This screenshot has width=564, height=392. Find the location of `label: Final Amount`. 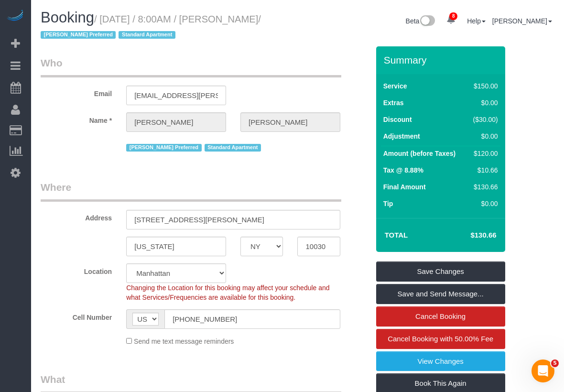

label: Final Amount is located at coordinates (404, 187).